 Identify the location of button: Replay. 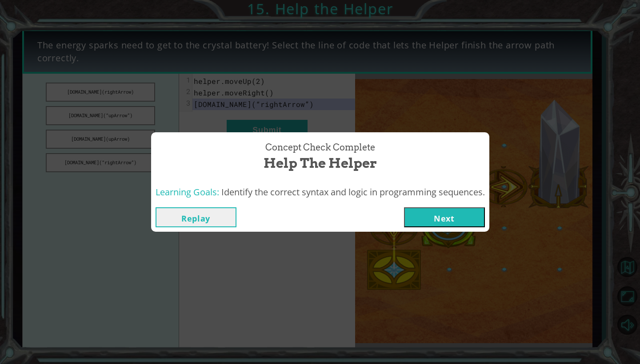
(196, 217).